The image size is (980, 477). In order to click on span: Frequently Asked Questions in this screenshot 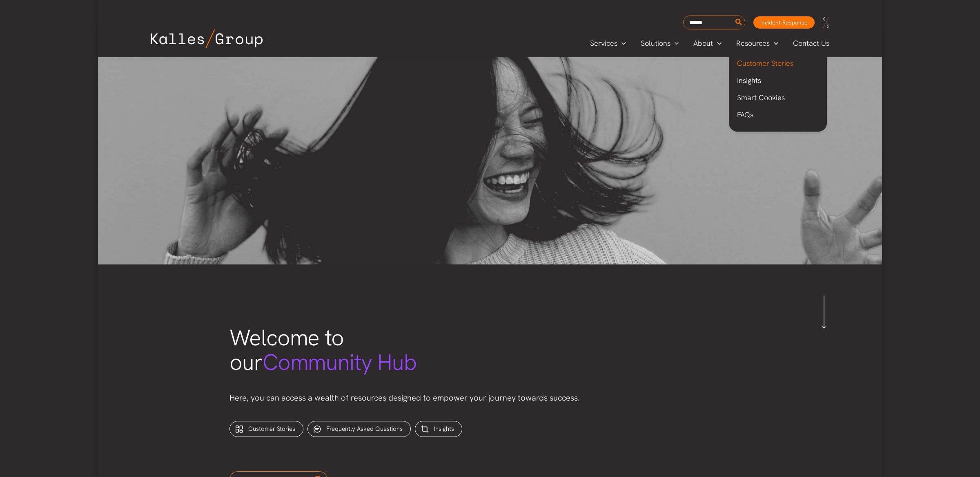, I will do `click(364, 429)`.